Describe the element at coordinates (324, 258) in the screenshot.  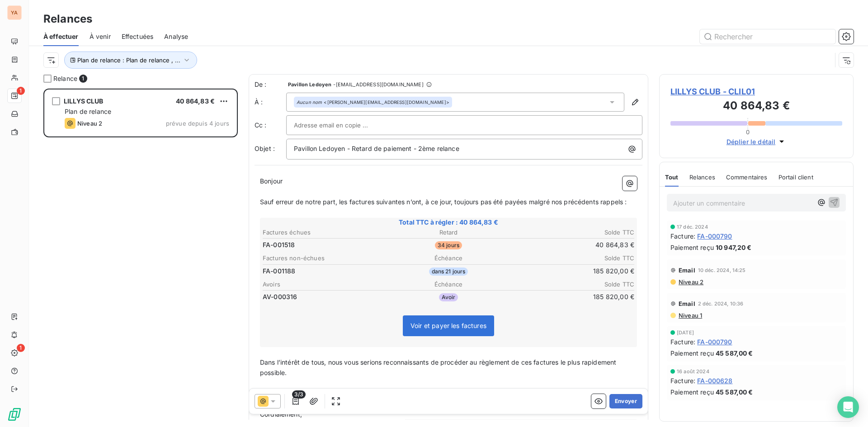
I see `th: Factures non-échues` at that location.